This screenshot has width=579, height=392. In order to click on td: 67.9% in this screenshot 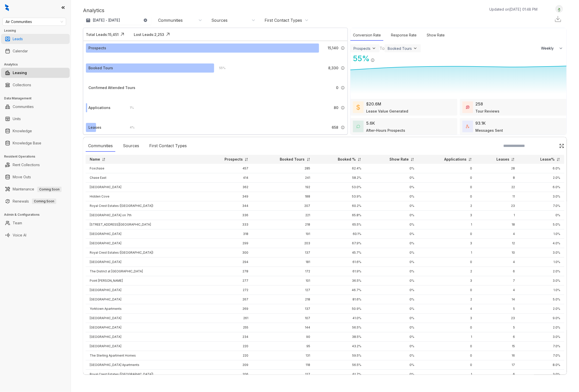, I will do `click(339, 244)`.